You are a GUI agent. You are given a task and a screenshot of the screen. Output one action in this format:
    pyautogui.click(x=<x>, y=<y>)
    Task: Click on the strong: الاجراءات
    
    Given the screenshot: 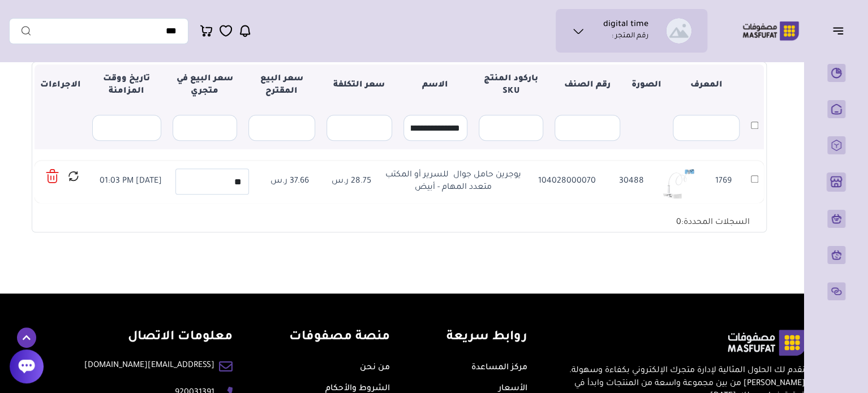 What is the action you would take?
    pyautogui.click(x=61, y=85)
    